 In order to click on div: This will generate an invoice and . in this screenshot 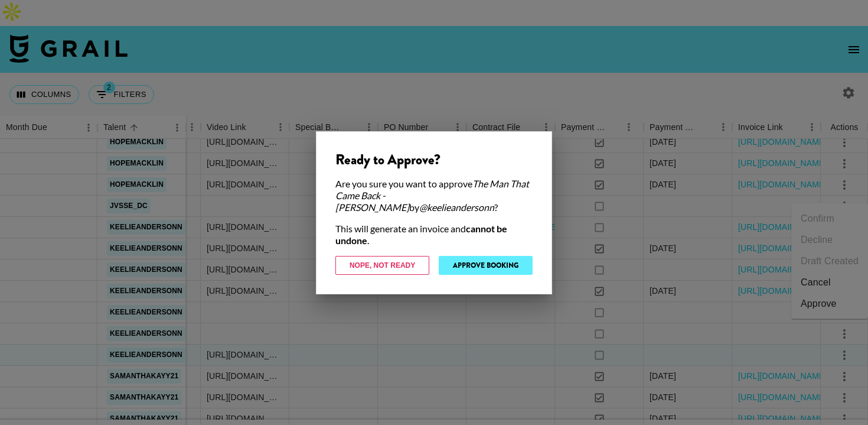, I will do `click(434, 235)`.